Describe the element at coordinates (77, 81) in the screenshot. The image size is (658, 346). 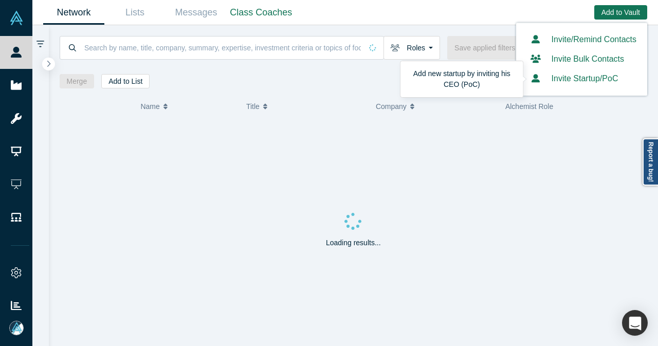
I see `button: Merge` at that location.